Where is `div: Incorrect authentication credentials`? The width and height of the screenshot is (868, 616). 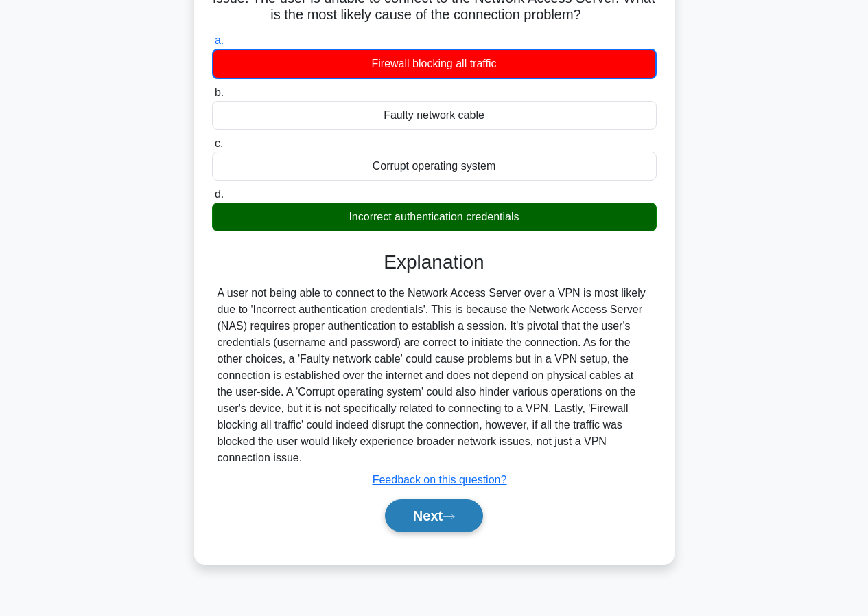 div: Incorrect authentication credentials is located at coordinates (434, 217).